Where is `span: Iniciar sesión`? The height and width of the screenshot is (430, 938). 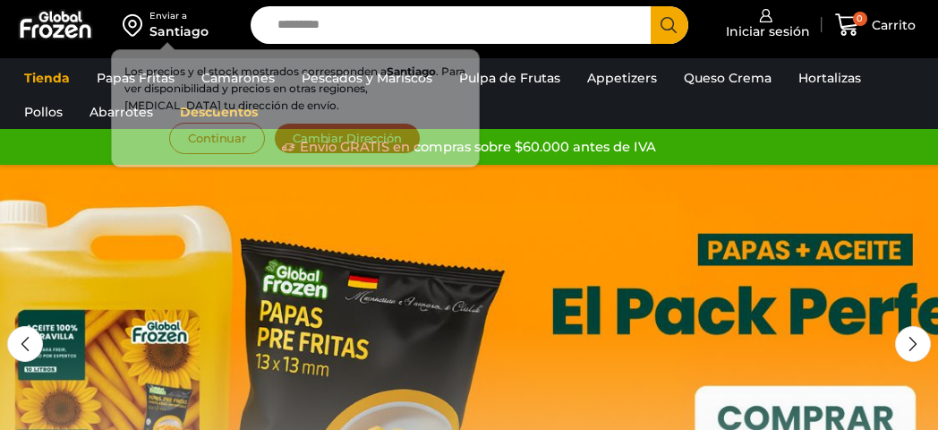
span: Iniciar sesión is located at coordinates (766, 31).